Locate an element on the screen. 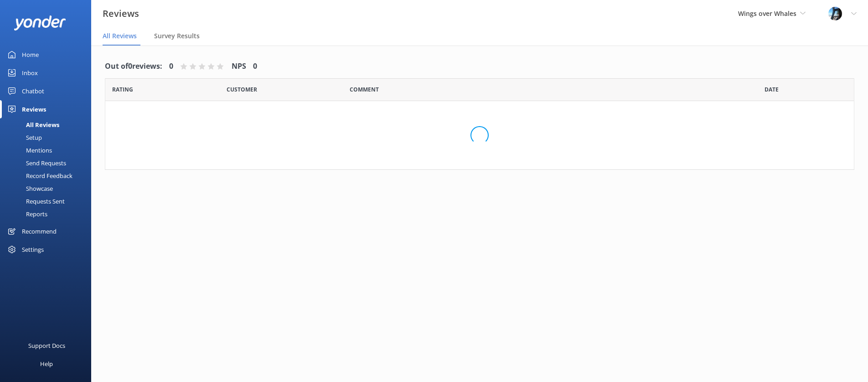  div: Chatbot is located at coordinates (33, 91).